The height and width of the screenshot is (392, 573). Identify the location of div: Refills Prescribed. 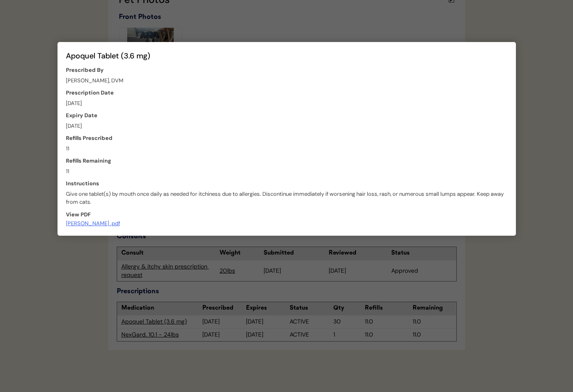
(89, 138).